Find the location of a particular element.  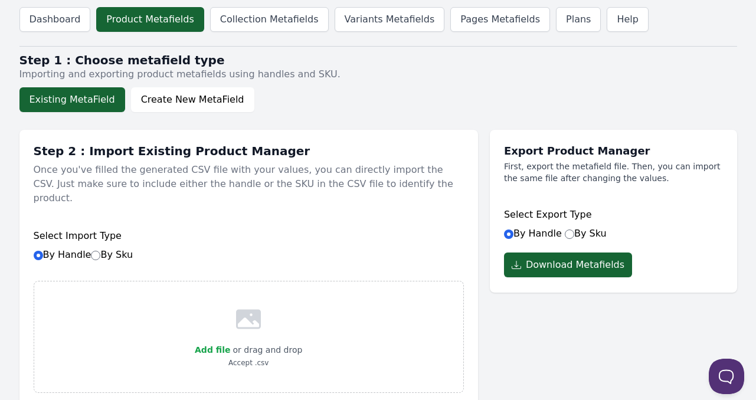

span: Add file is located at coordinates (212, 350).